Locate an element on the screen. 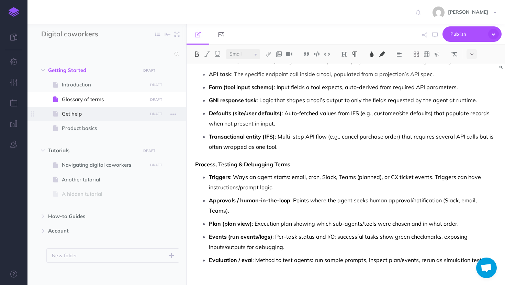 The width and height of the screenshot is (505, 285). img: Link button is located at coordinates (268, 54).